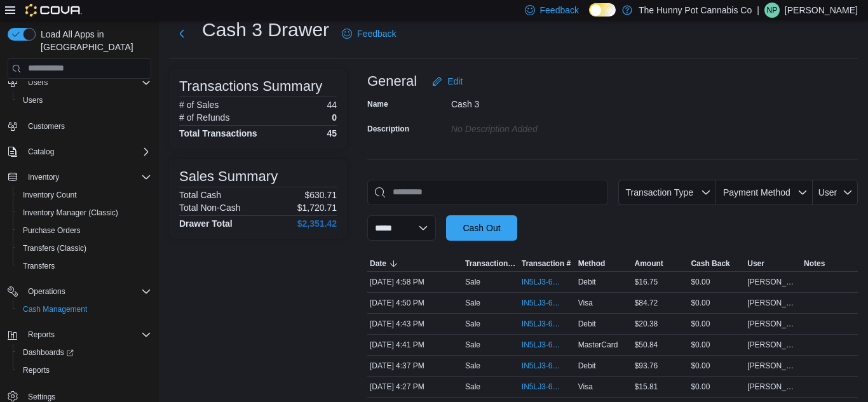 Image resolution: width=868 pixels, height=402 pixels. I want to click on button: Purchase Orders, so click(85, 230).